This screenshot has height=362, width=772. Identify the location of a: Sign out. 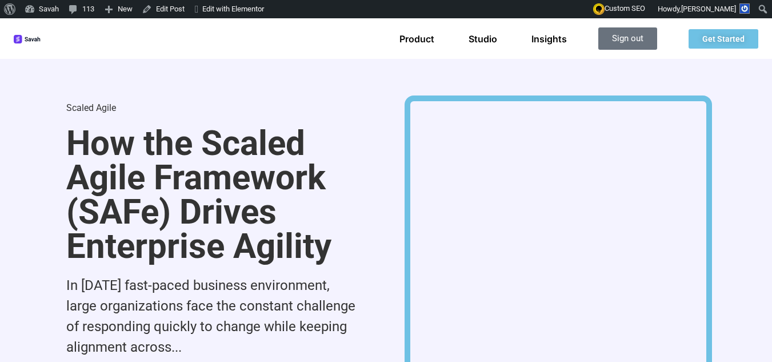
(628, 38).